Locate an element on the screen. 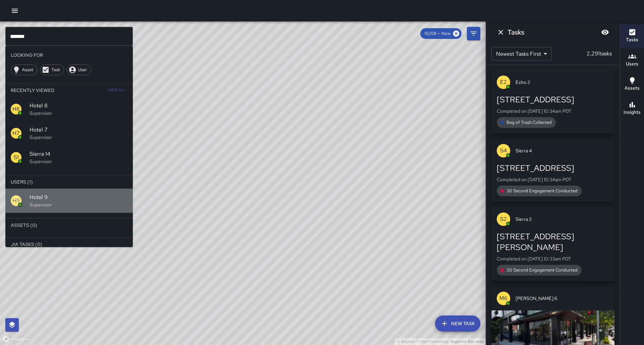 The height and width of the screenshot is (345, 644). button: Dismiss is located at coordinates (501, 32).